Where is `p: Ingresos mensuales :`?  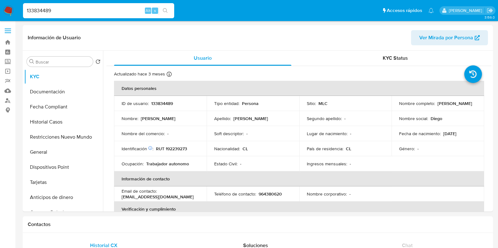
p: Ingresos mensuales : is located at coordinates (327, 164).